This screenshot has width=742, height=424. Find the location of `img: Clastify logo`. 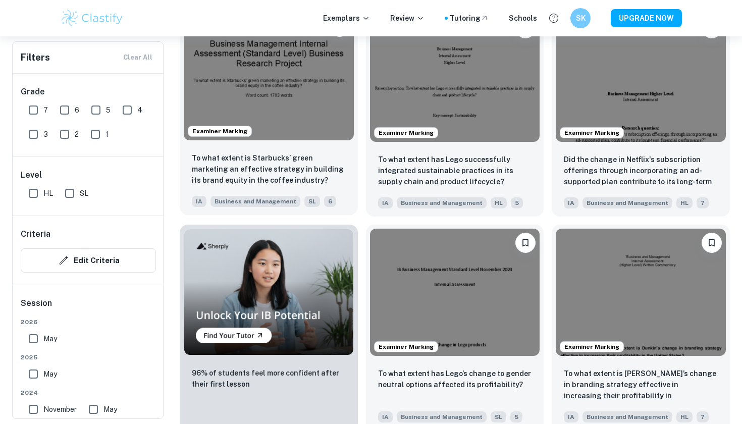

img: Clastify logo is located at coordinates (92, 18).